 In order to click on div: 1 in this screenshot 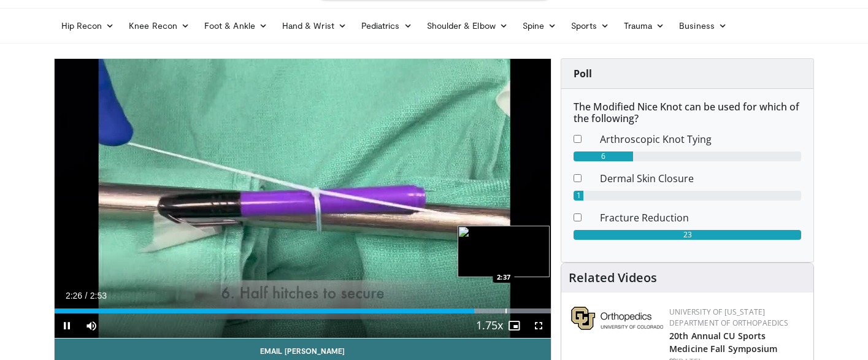, I will do `click(578, 195)`.